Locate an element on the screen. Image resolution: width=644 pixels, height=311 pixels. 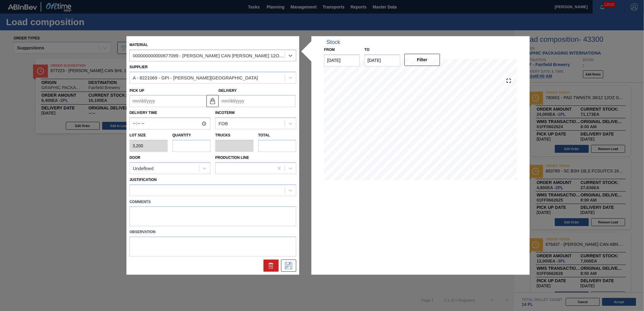
div: Undefined is located at coordinates (143, 168).